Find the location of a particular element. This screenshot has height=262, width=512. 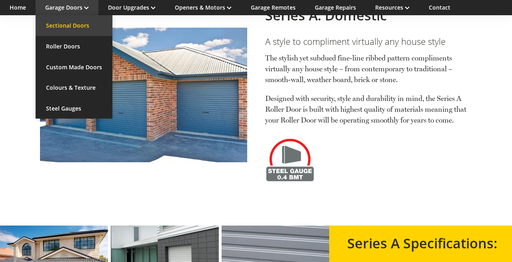

a: Resources is located at coordinates (392, 7).